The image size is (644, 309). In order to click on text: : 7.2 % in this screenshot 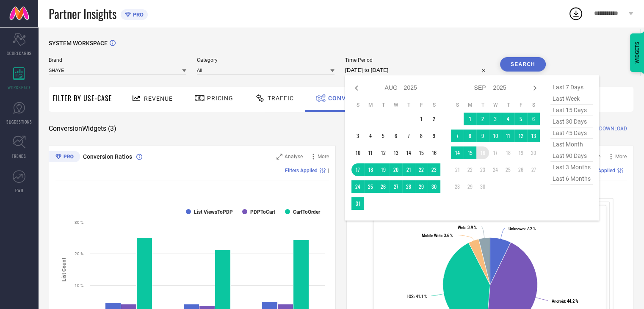, I will do `click(522, 228)`.